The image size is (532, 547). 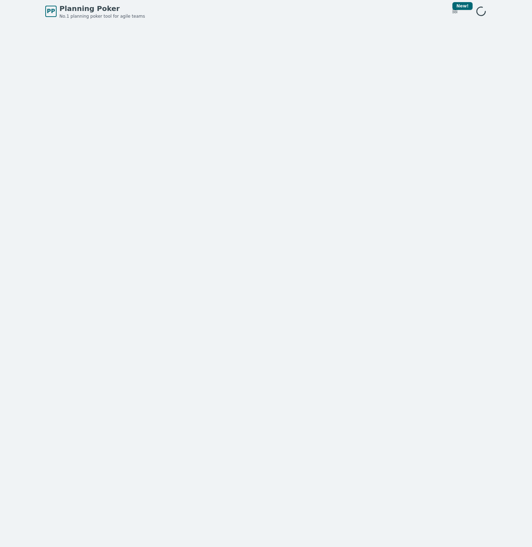 I want to click on a: PPPlanning PokerNo.1 planning poker tool for agile teams, so click(x=95, y=11).